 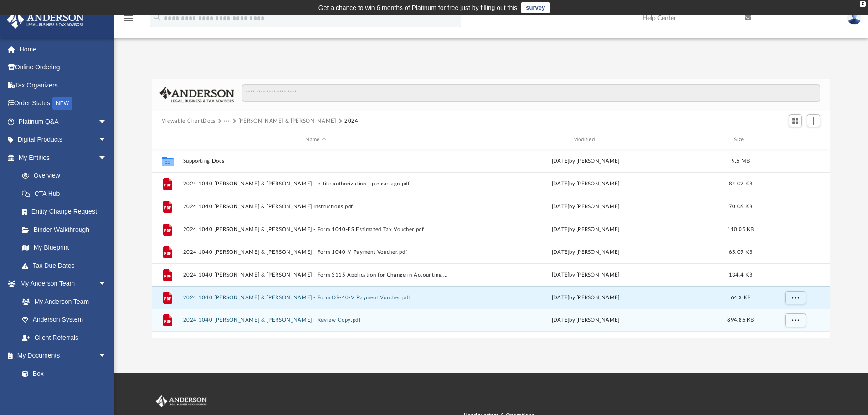 What do you see at coordinates (740, 229) in the screenshot?
I see `span: 110.05 KB` at bounding box center [740, 229].